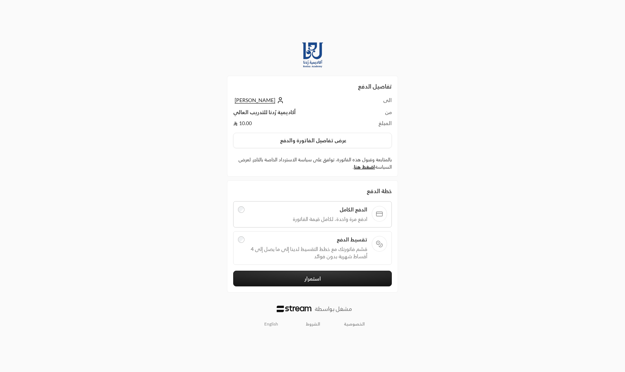  I want to click on div: خطة الدفع, so click(313, 191).